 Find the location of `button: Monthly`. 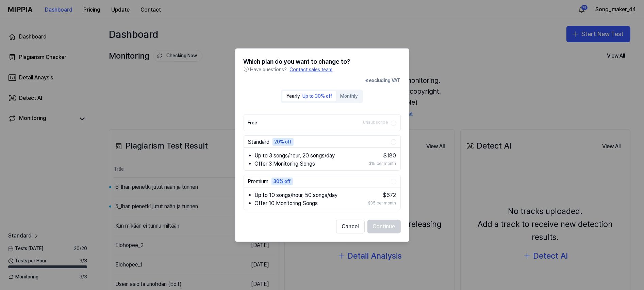

button: Monthly is located at coordinates (348, 96).